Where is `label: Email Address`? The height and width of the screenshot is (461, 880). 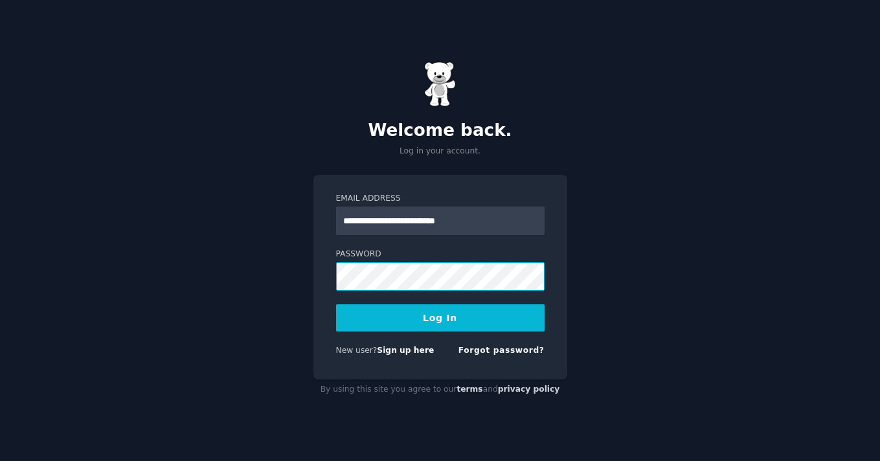
label: Email Address is located at coordinates (440, 199).